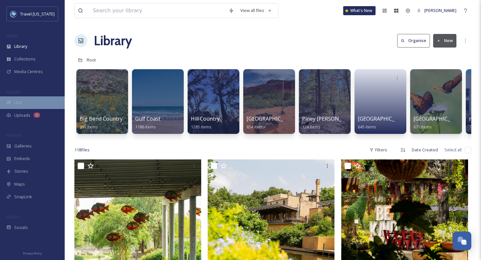 The width and height of the screenshot is (481, 260). What do you see at coordinates (18, 103) in the screenshot?
I see `span: UGC` at bounding box center [18, 103].